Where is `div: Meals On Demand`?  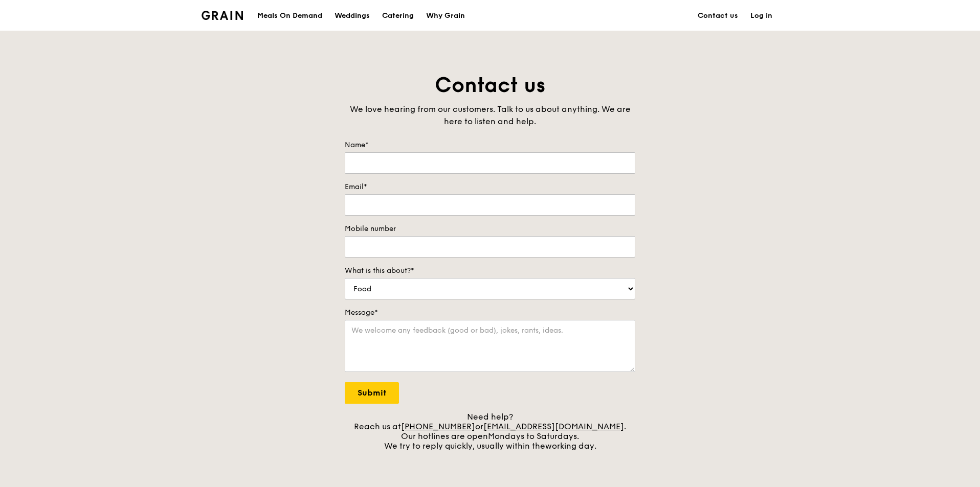
div: Meals On Demand is located at coordinates (289, 16).